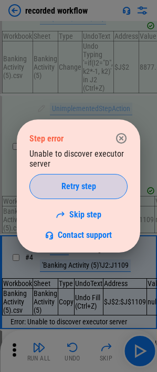  Describe the element at coordinates (78, 214) in the screenshot. I see `a: Skip step` at that location.